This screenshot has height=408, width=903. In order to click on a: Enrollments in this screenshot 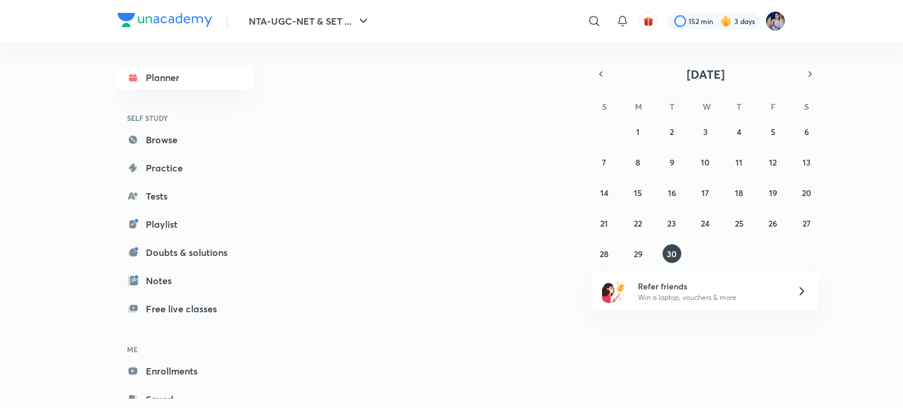, I will do `click(186, 371)`.